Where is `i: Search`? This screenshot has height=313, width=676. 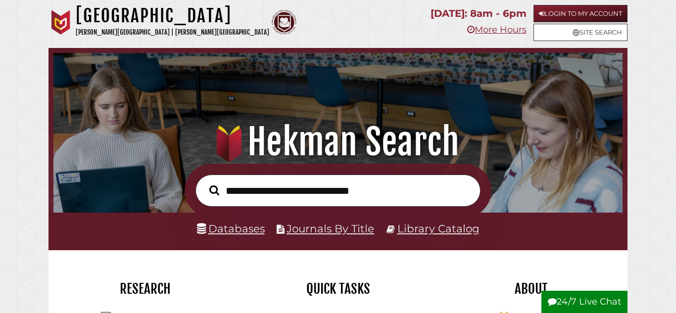 i: Search is located at coordinates (214, 191).